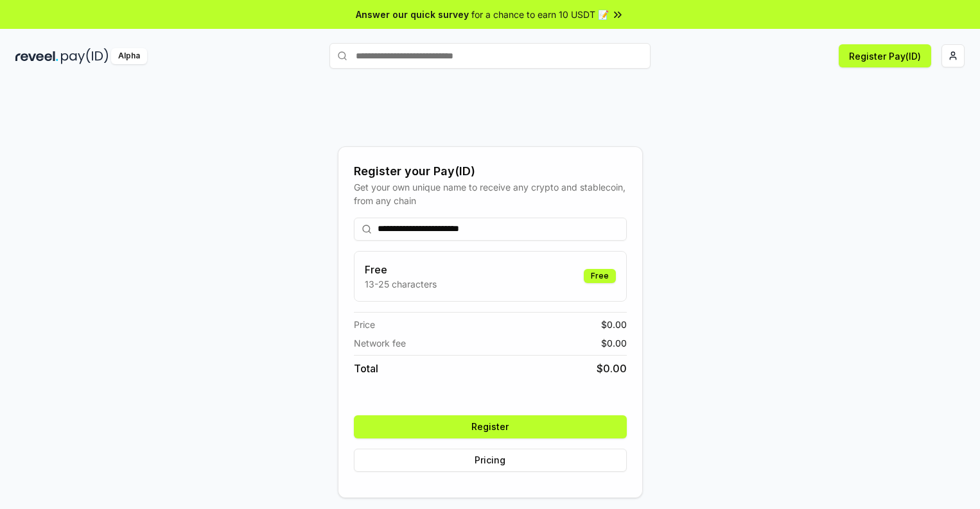  Describe the element at coordinates (401, 284) in the screenshot. I see `p: 13-25 characters` at that location.